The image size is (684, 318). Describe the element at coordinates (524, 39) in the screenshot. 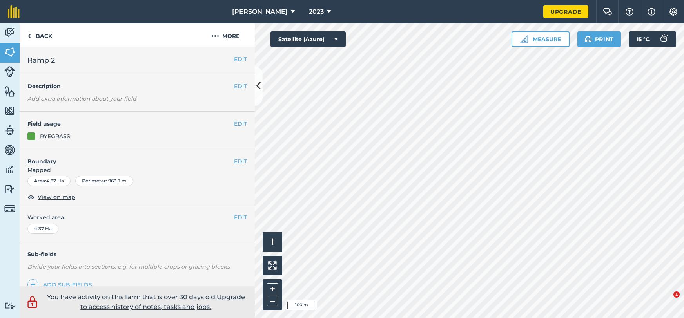

I see `img: Ruler icon` at that location.